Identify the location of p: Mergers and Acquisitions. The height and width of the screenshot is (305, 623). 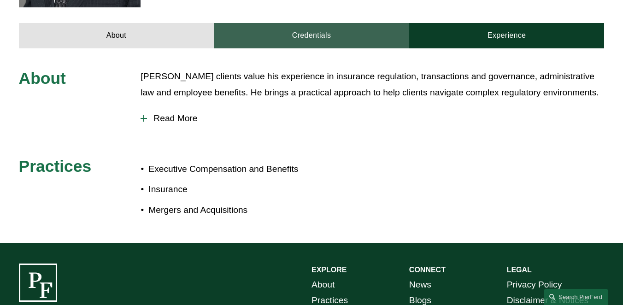
(230, 210).